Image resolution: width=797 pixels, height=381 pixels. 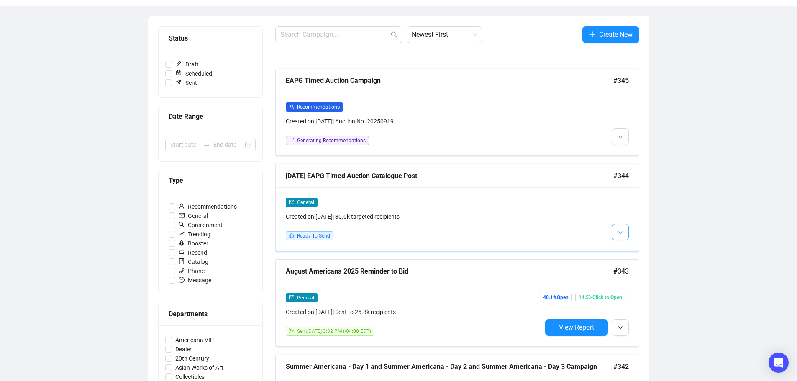 I want to click on span: loading, so click(x=291, y=140).